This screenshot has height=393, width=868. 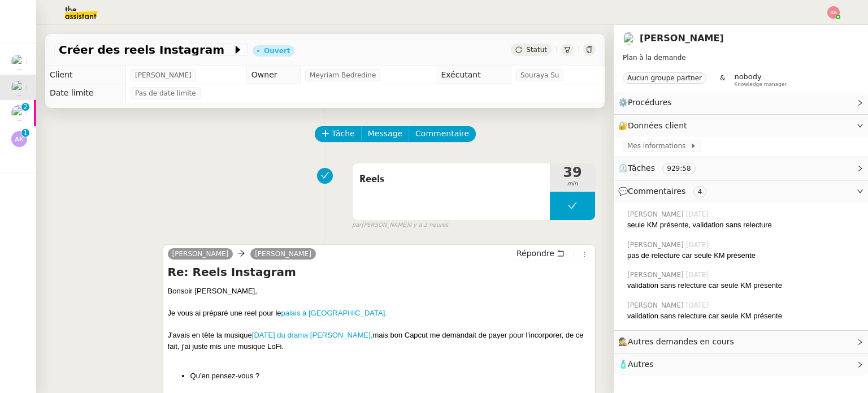 I want to click on nz-badge-sup: 1, so click(x=25, y=133).